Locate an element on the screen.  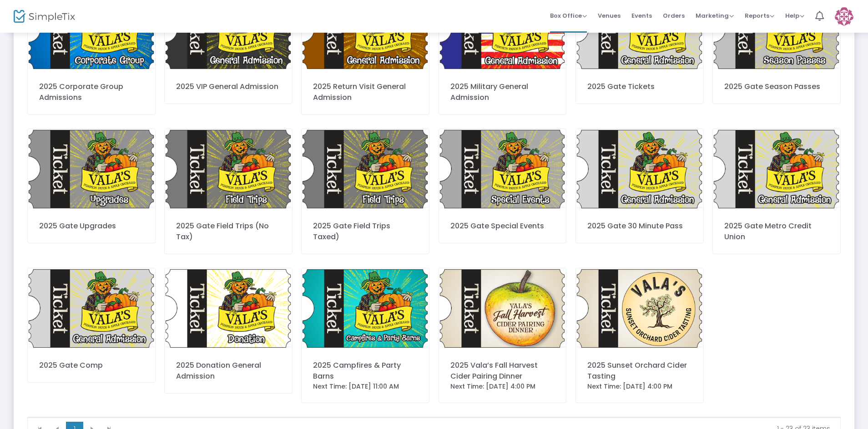
div: 2025 Gate Special Events is located at coordinates (503, 226).